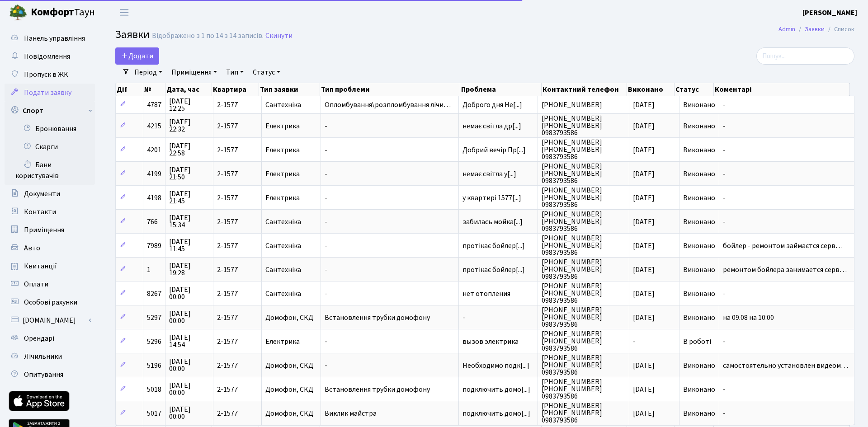 This screenshot has height=427, width=868. Describe the element at coordinates (50, 38) in the screenshot. I see `a: Панель управління` at that location.